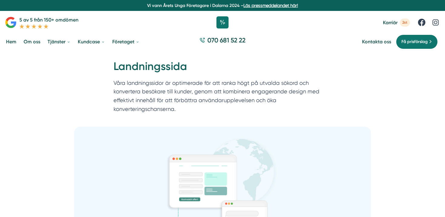 This screenshot has height=217, width=445. I want to click on a: Om oss, so click(32, 41).